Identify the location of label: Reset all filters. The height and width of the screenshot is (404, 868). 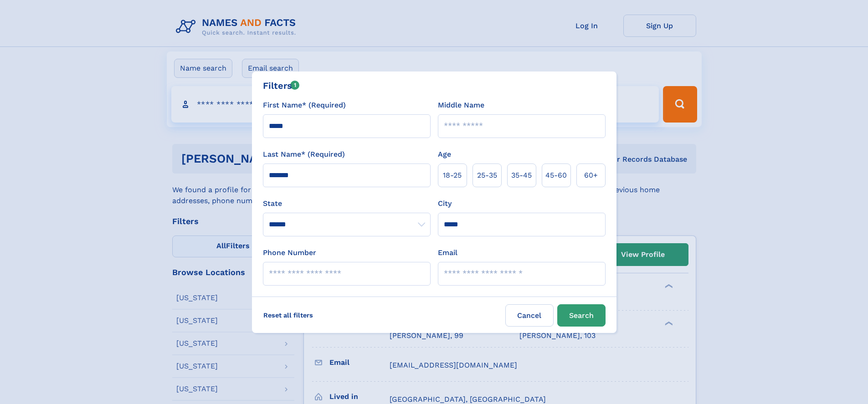
(288, 316).